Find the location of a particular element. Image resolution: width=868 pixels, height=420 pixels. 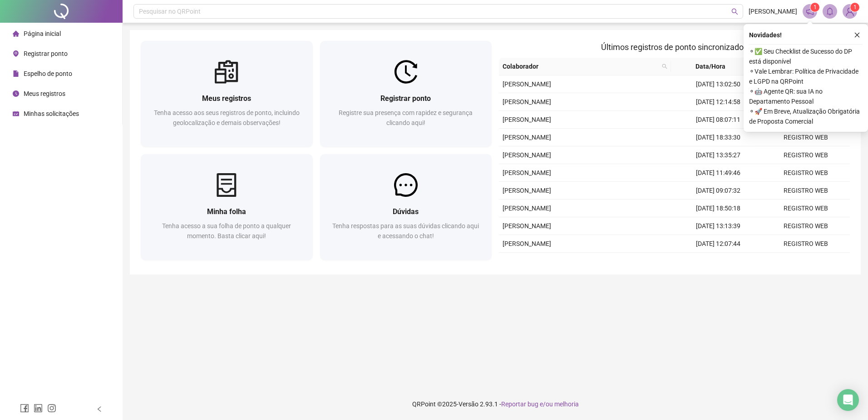

span: Data/Hora is located at coordinates (711, 66).